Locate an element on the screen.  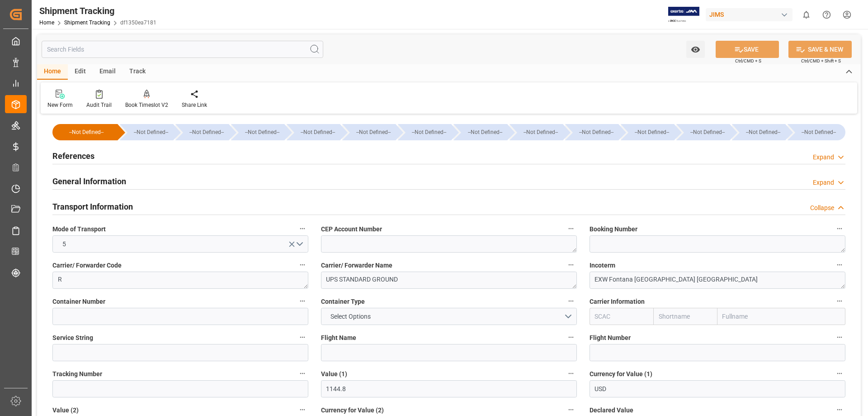
div: Collapse is located at coordinates (822, 208).